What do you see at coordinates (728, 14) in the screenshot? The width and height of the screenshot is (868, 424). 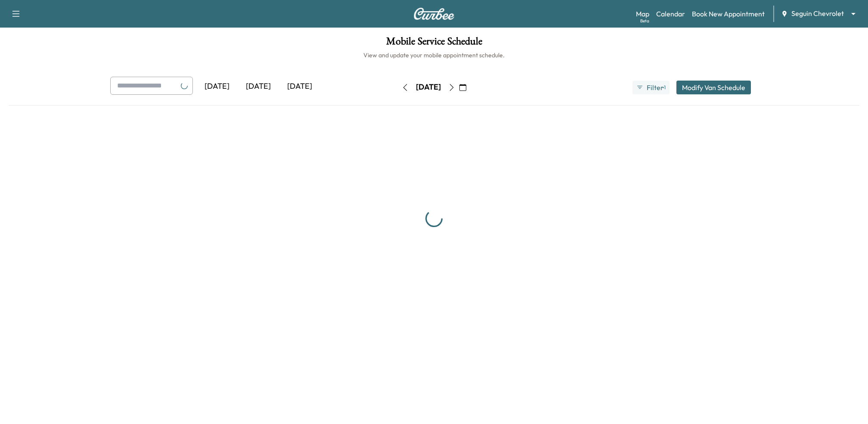 I see `a: Book New Appointment` at bounding box center [728, 14].